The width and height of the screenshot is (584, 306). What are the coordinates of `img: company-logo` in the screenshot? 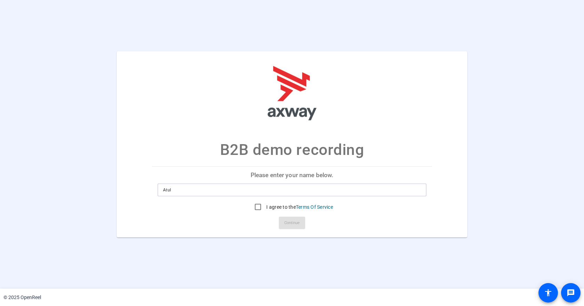 It's located at (292, 93).